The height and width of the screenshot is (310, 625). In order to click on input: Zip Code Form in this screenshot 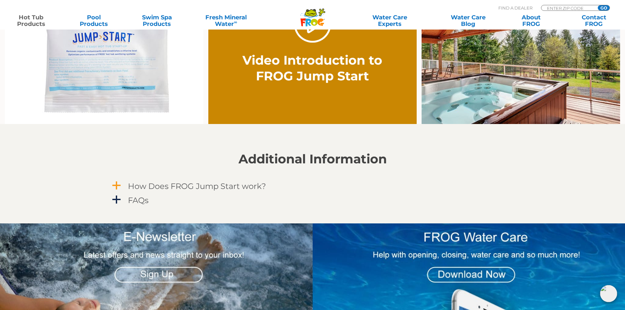, I will do `click(568, 8)`.